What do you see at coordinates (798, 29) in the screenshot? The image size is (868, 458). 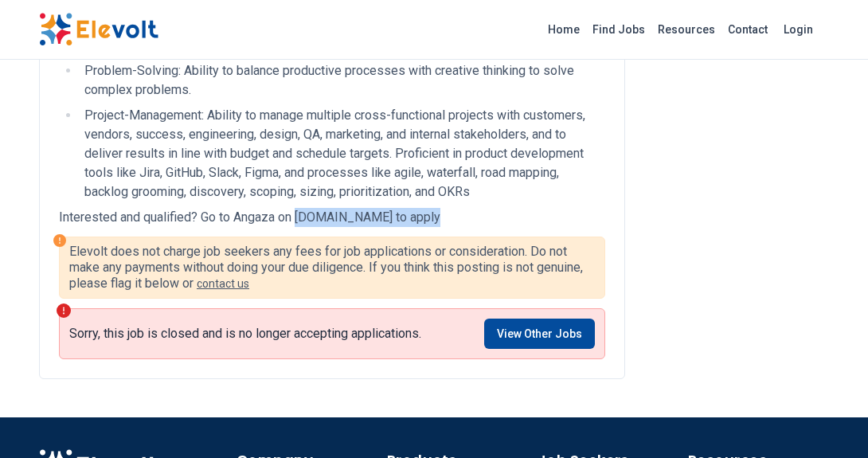 I see `a: Login` at bounding box center [798, 29].